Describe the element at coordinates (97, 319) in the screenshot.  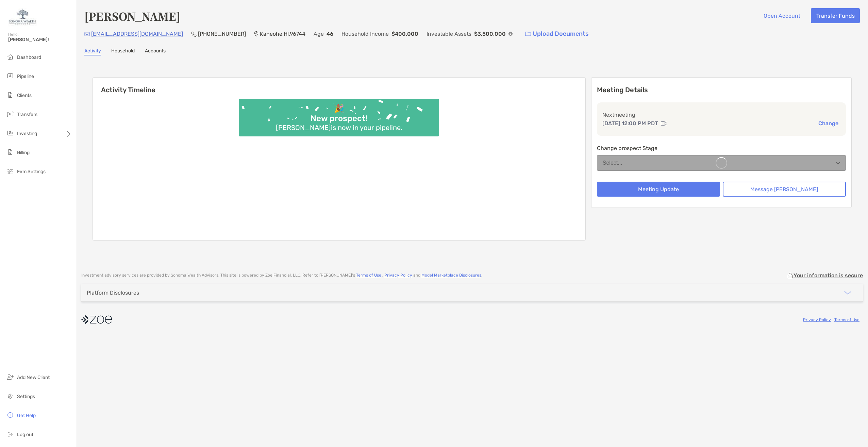
I see `img: company logo` at that location.